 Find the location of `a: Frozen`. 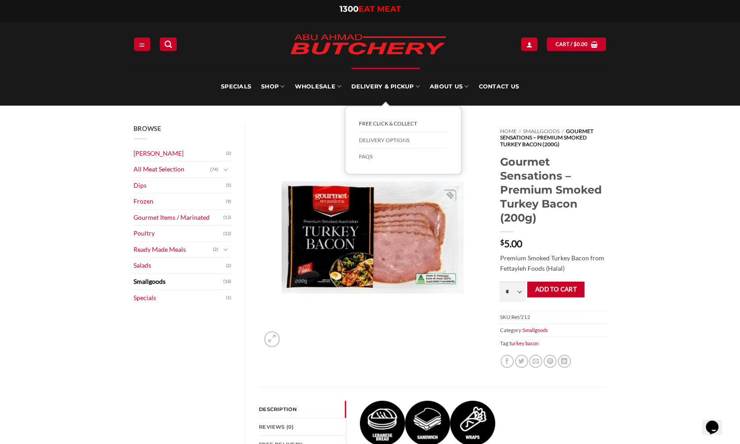

a: Frozen is located at coordinates (180, 201).